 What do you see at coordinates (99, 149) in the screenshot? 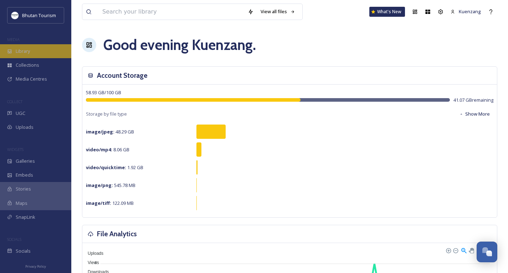
I see `strong: video/mp4 :` at bounding box center [99, 149].